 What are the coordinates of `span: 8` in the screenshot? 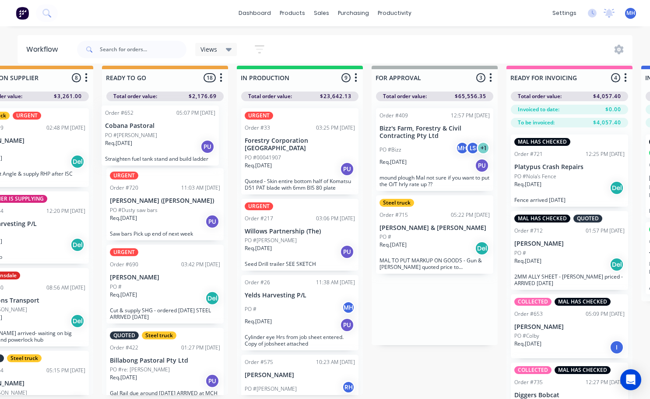 It's located at (76, 77).